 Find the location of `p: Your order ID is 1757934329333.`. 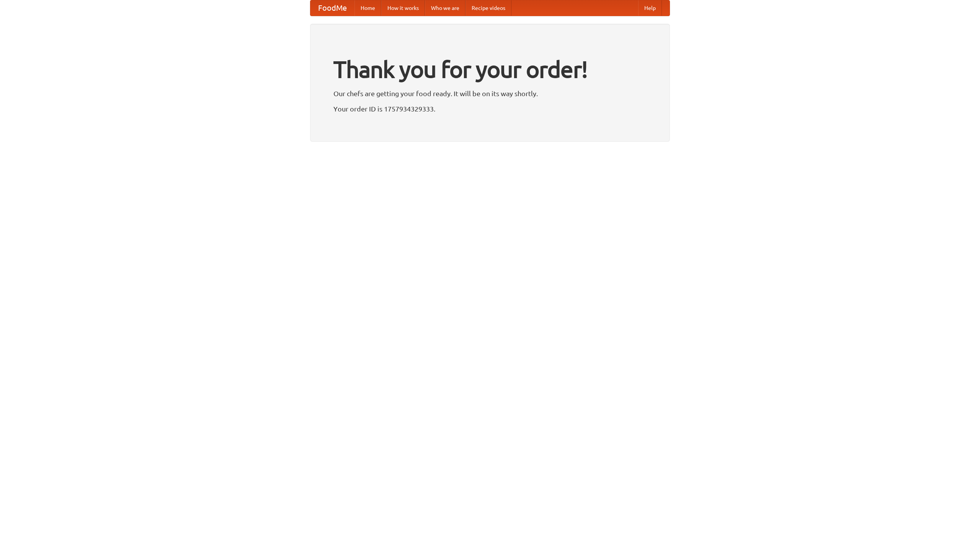

p: Your order ID is 1757934329333. is located at coordinates (490, 109).